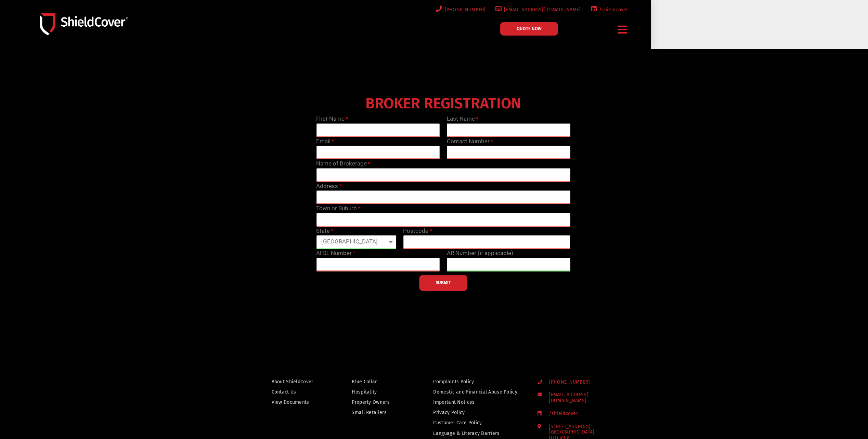 This screenshot has height=439, width=868. I want to click on span: Blue Collar, so click(364, 382).